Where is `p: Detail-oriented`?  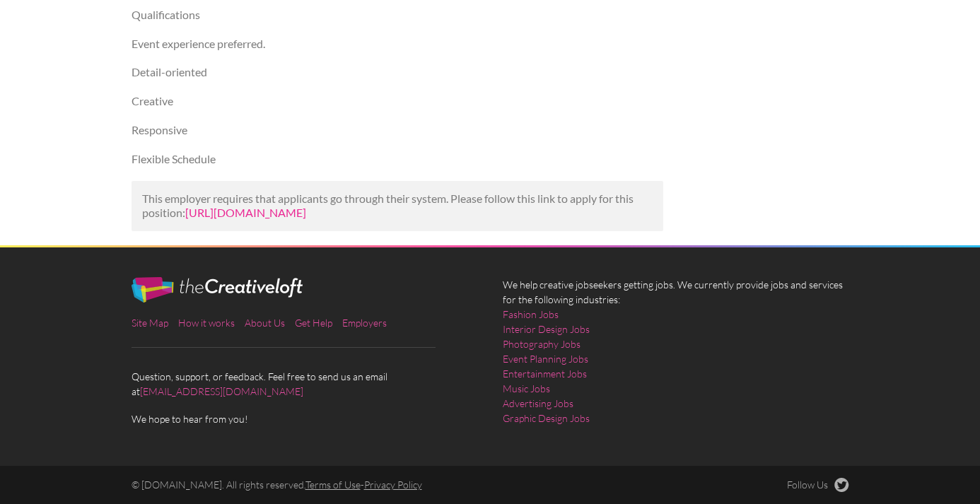 p: Detail-oriented is located at coordinates (397, 72).